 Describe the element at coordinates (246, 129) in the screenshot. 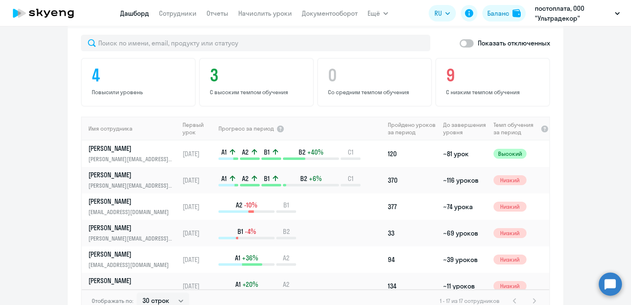

I see `span: Прогресс за период` at that location.